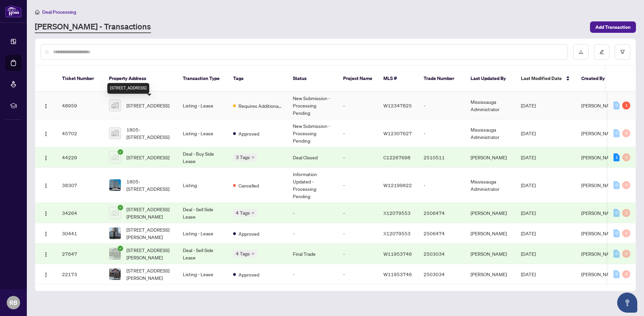 This screenshot has width=644, height=316. Describe the element at coordinates (441, 79) in the screenshot. I see `th: Trade Number` at that location.